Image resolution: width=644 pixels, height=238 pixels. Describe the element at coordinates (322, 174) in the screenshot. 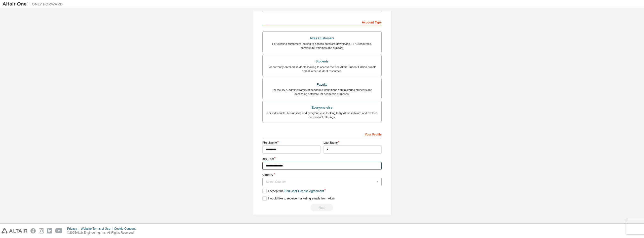

I see `label: Country` at that location.